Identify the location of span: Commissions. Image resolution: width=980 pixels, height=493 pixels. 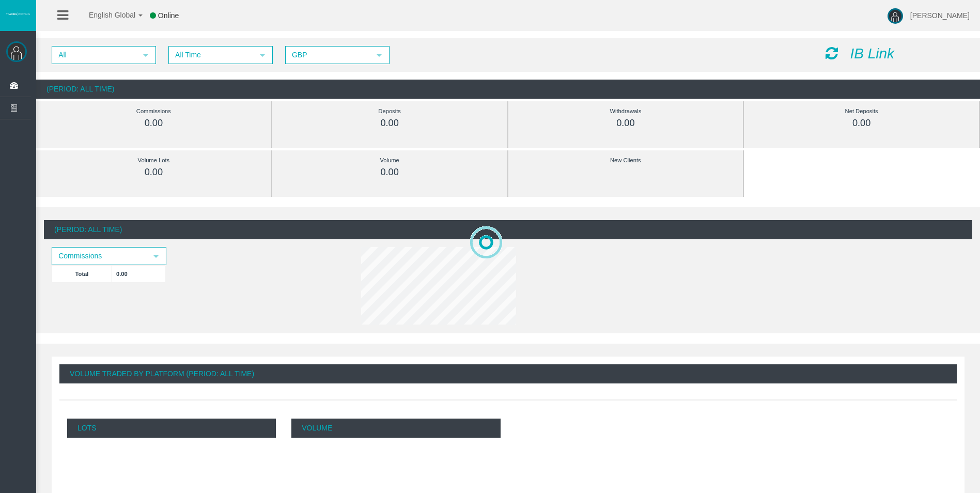
(100, 256).